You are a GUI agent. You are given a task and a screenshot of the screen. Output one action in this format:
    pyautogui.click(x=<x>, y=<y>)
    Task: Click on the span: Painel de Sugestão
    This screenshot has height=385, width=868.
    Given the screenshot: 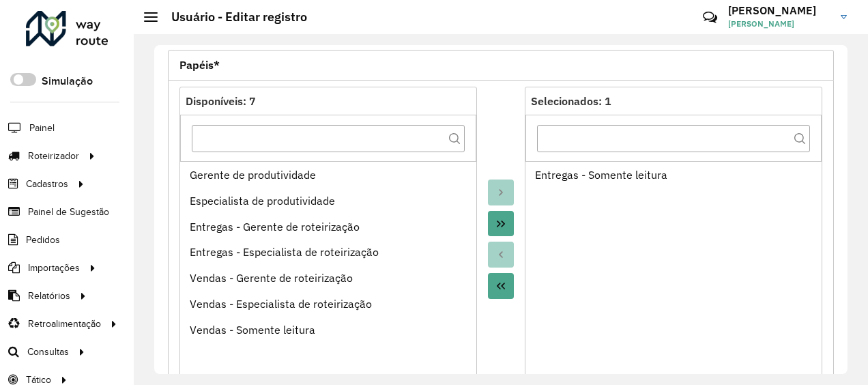 What is the action you would take?
    pyautogui.click(x=68, y=212)
    